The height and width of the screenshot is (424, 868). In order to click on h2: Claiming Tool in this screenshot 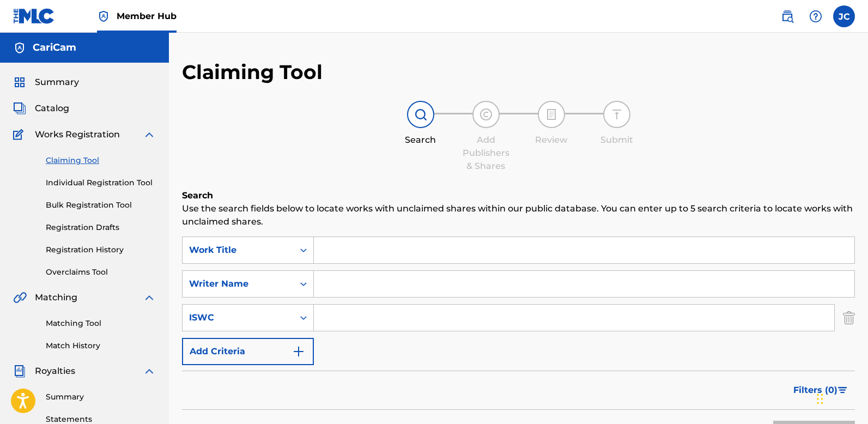, I will do `click(252, 72)`.